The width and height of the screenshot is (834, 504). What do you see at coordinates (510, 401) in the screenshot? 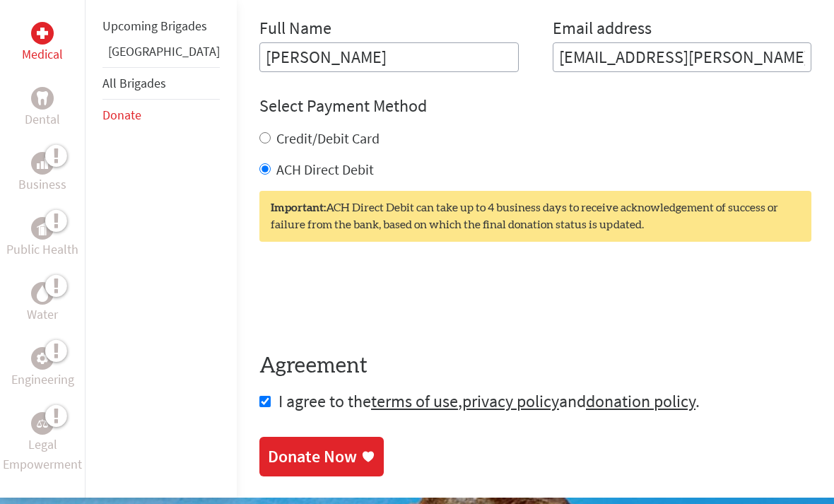
I see `a: privacy policy` at bounding box center [510, 401].